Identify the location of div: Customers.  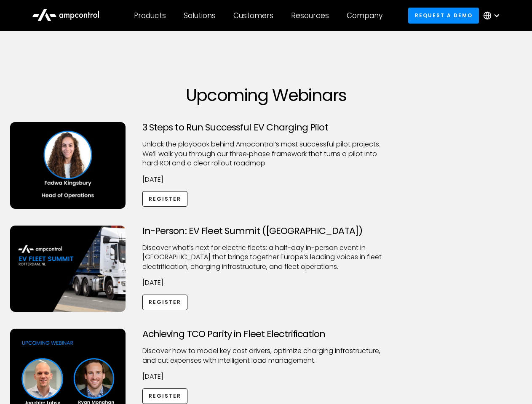
(253, 15).